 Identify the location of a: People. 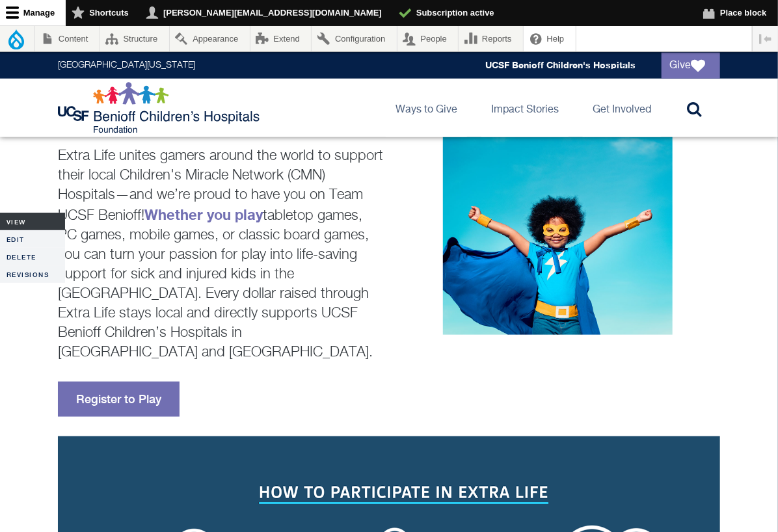
(428, 38).